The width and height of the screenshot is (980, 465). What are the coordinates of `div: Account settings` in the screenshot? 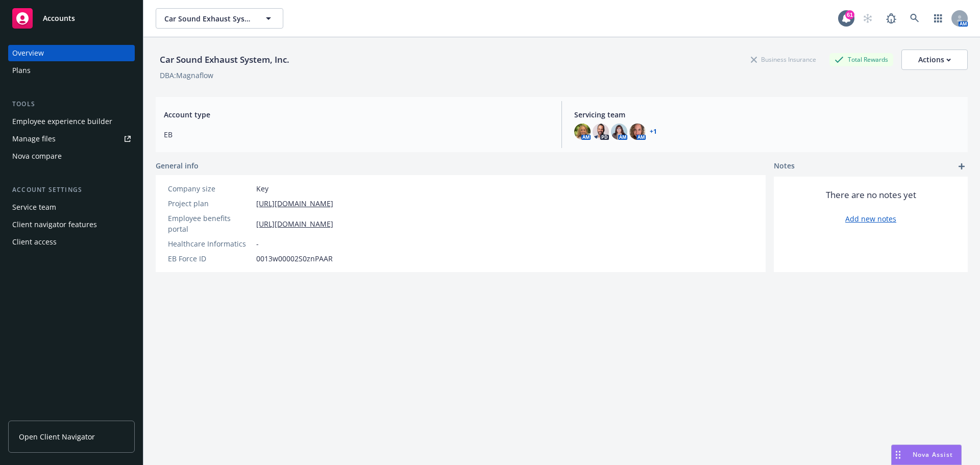 It's located at (71, 190).